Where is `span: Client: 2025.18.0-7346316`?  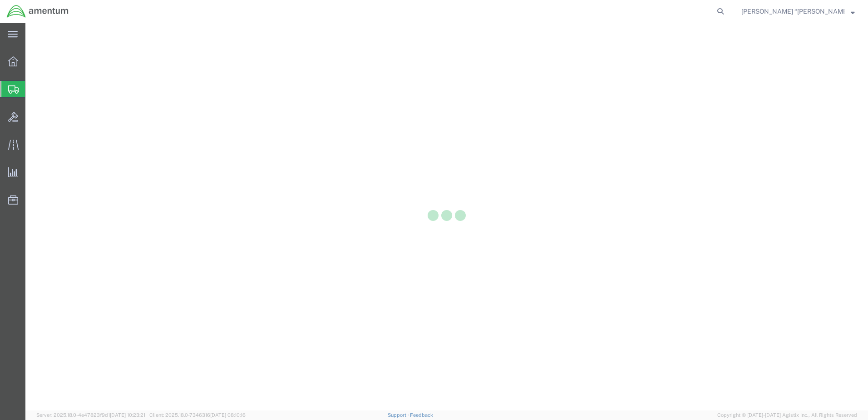
span: Client: 2025.18.0-7346316 is located at coordinates (198, 414).